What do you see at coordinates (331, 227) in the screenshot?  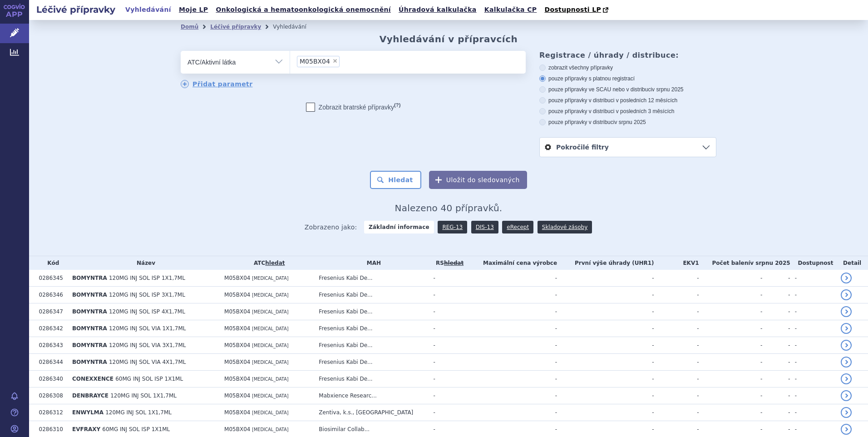 I see `span: Zobrazeno jako:` at bounding box center [331, 227].